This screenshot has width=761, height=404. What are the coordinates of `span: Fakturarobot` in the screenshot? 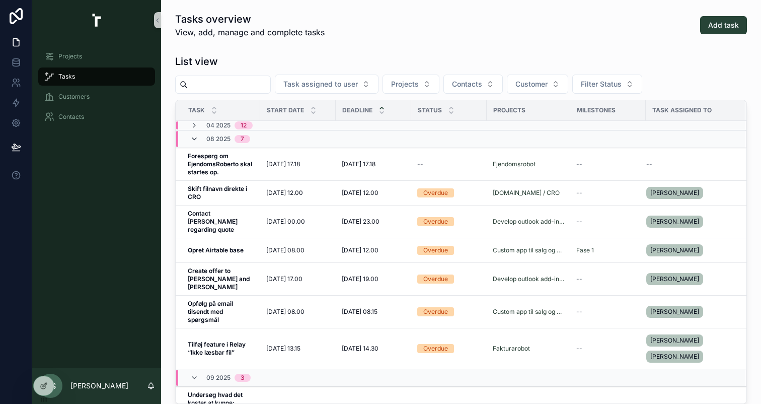 It's located at (511, 348).